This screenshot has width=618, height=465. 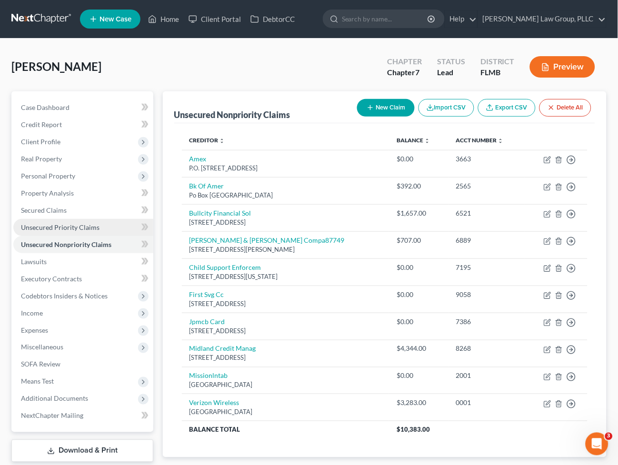 I want to click on a: DebtorCC, so click(x=272, y=19).